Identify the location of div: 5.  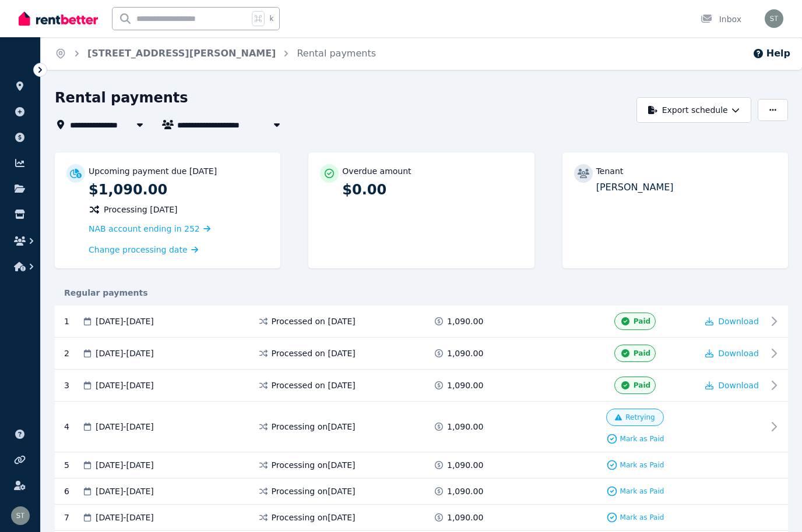
(73, 465).